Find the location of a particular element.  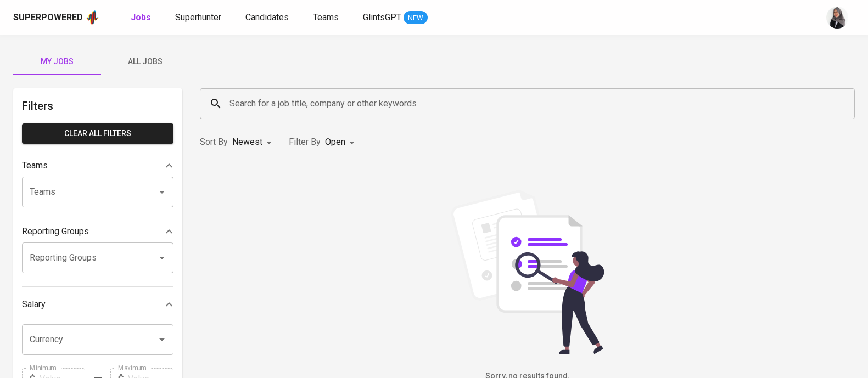

p: Salary is located at coordinates (33, 305).